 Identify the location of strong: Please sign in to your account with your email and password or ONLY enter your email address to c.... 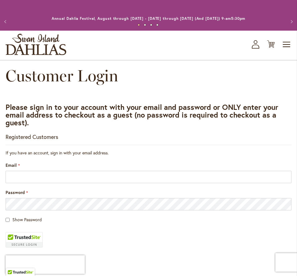
(142, 115).